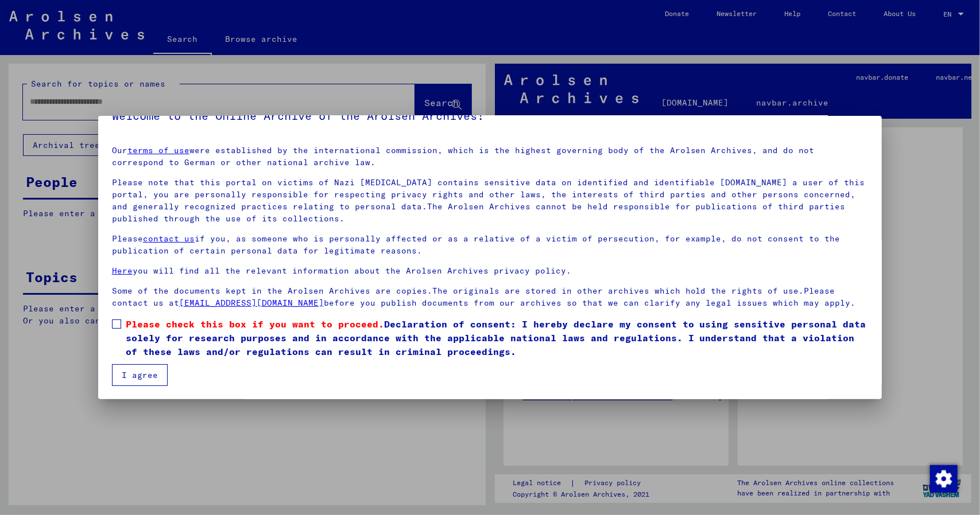 Image resolution: width=980 pixels, height=515 pixels. Describe the element at coordinates (490, 245) in the screenshot. I see `p: Please if you, as someone who is personally affected or as a relative of a victim of persecution,...` at that location.